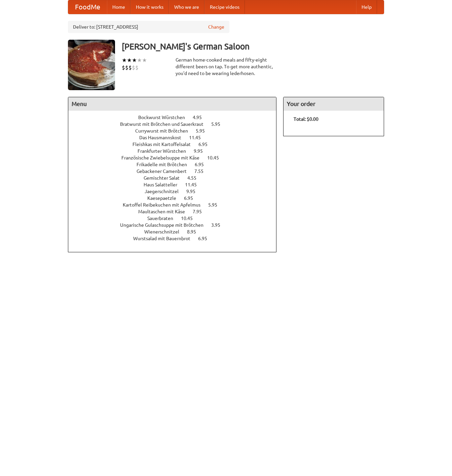  Describe the element at coordinates (367, 7) in the screenshot. I see `a: Help` at that location.